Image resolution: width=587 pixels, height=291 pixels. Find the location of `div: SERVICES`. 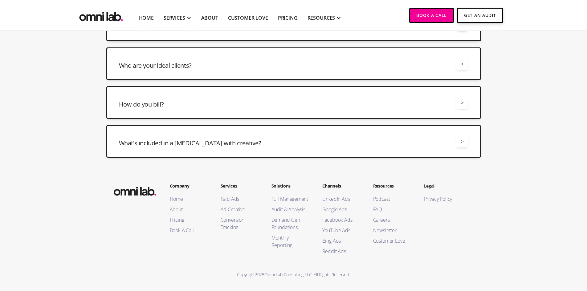

div: SERVICES is located at coordinates (174, 18).